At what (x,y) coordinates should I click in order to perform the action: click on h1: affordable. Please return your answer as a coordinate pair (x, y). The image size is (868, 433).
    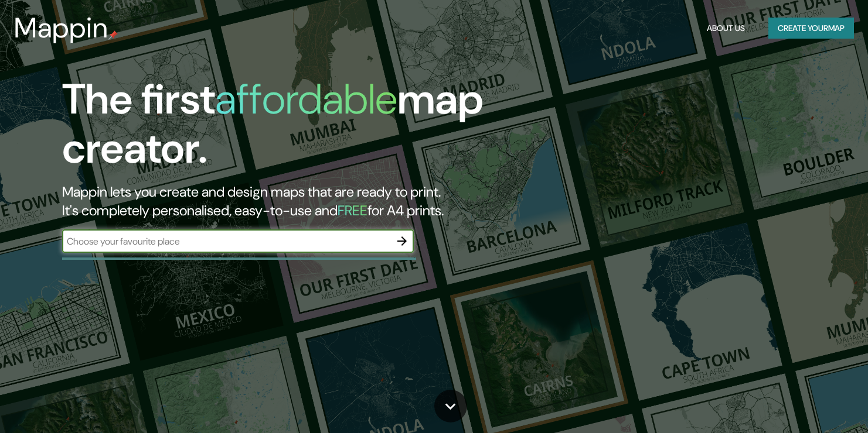
    Looking at the image, I should click on (306, 99).